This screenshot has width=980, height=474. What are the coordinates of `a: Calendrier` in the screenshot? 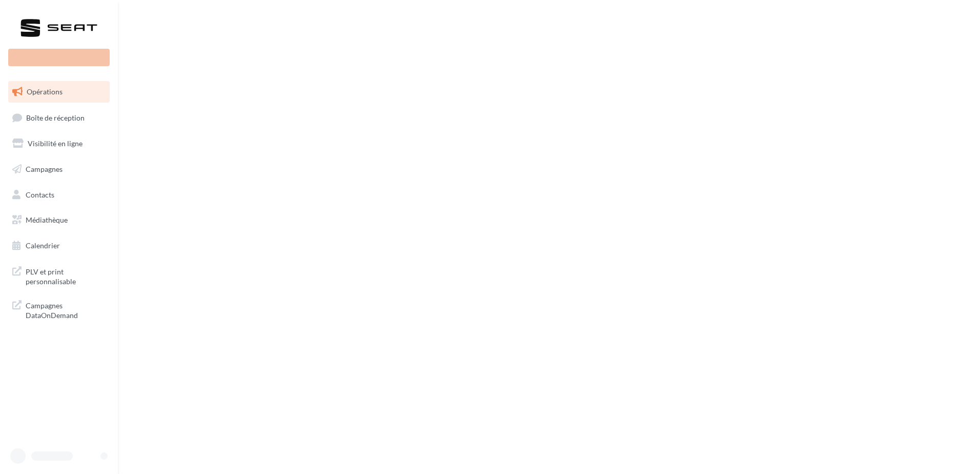 It's located at (59, 246).